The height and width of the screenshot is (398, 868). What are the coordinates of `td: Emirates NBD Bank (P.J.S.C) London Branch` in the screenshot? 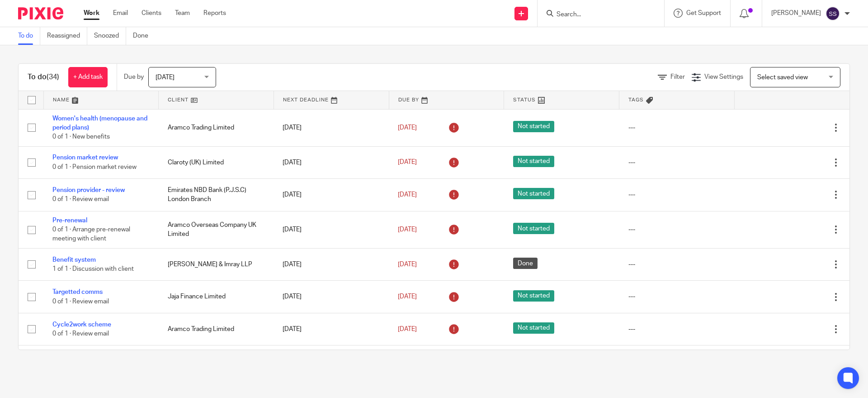 It's located at (216, 195).